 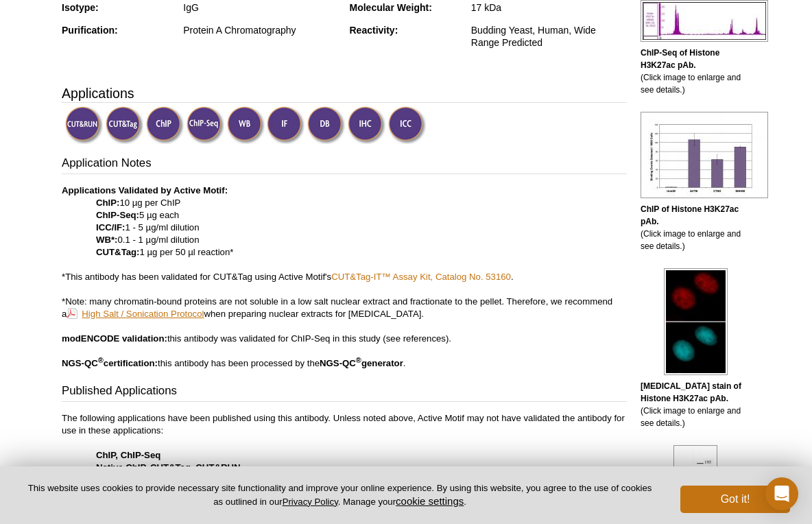 What do you see at coordinates (246, 125) in the screenshot?
I see `img: Western Blot Validated` at bounding box center [246, 125].